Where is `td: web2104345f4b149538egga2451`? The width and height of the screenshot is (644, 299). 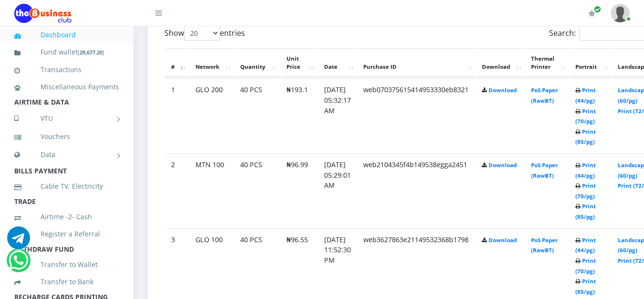 td: web2104345f4b149538egga2451 is located at coordinates (416, 190).